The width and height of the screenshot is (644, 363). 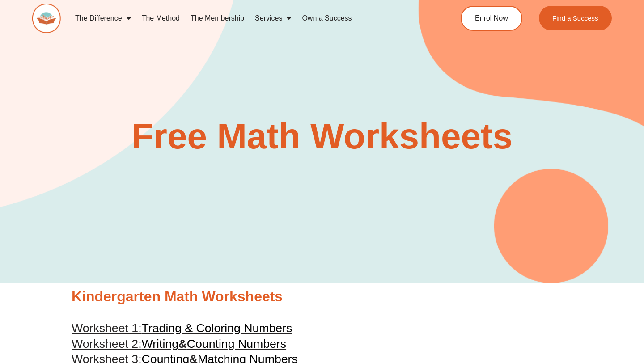 I want to click on a: Enrol Now, so click(x=491, y=18).